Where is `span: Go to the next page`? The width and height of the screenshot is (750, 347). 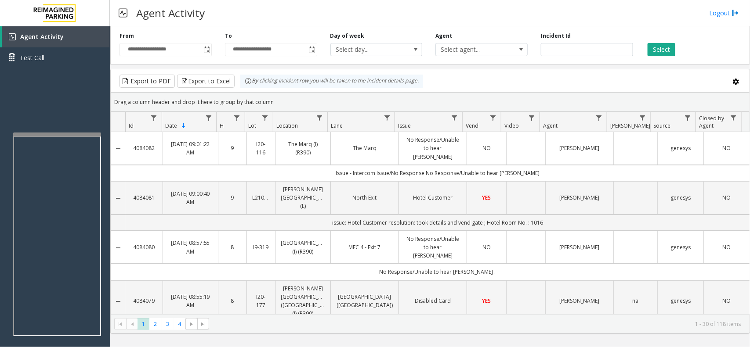
span: Go to the next page is located at coordinates (191, 325).